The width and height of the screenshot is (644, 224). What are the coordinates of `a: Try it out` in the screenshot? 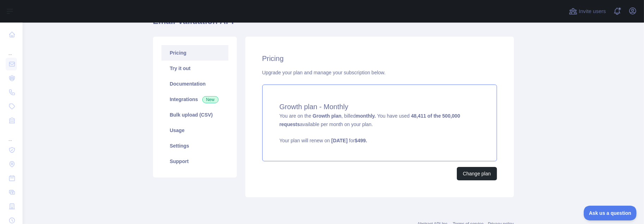 It's located at (195, 68).